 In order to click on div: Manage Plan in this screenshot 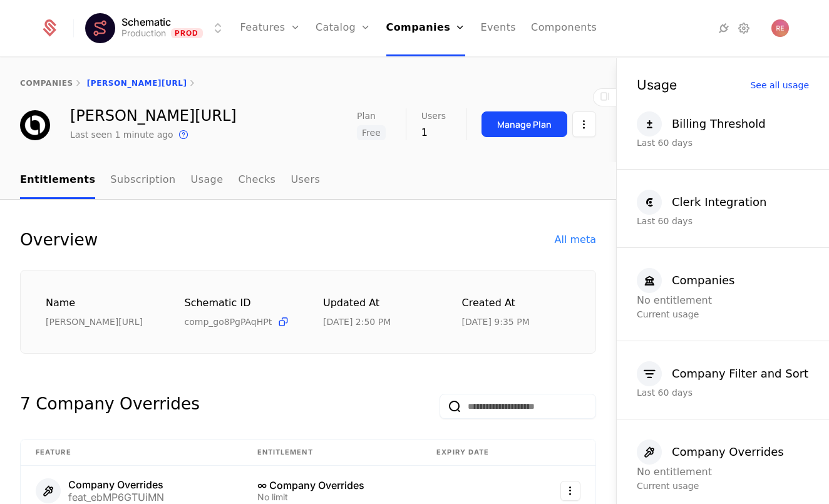, I will do `click(524, 124)`.